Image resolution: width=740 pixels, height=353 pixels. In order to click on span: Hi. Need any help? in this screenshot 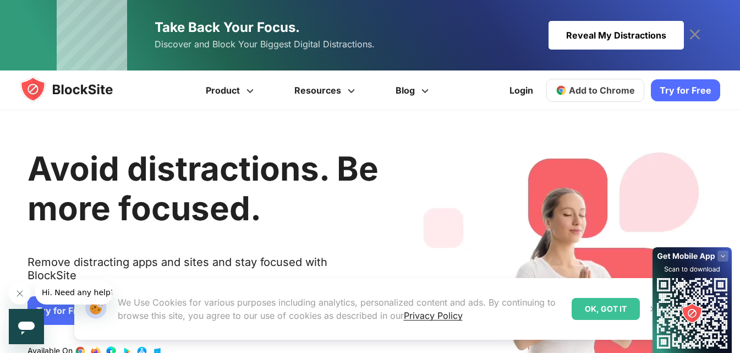, I will do `click(43, 12)`.